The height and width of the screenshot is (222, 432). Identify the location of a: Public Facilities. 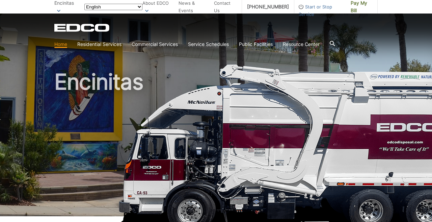
(256, 44).